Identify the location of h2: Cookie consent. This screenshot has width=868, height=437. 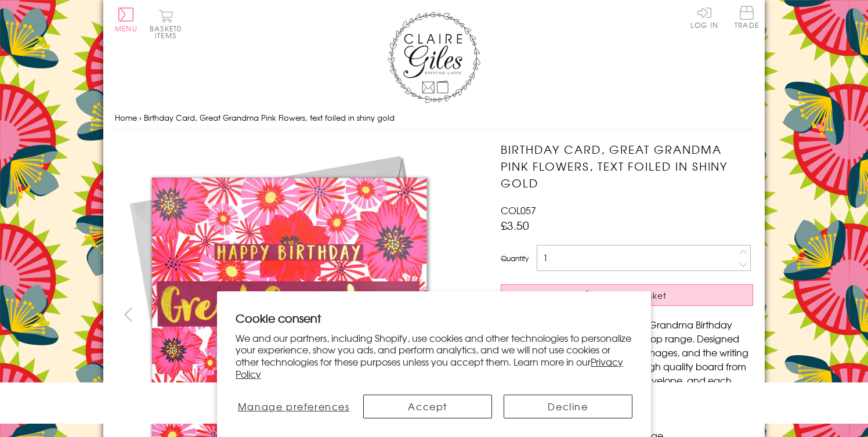
(434, 318).